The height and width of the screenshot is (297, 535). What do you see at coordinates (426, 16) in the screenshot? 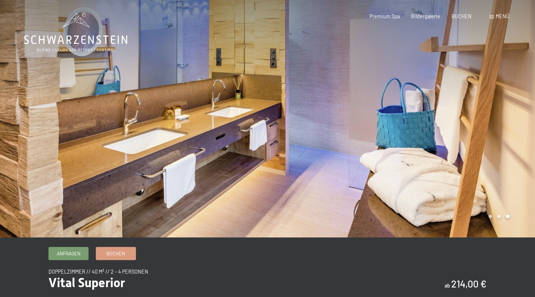
I see `a: Bildergalerie` at bounding box center [426, 16].